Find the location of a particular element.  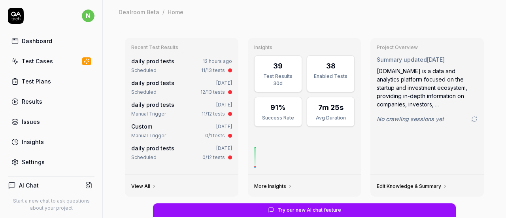

a: More Insights is located at coordinates (273, 186).